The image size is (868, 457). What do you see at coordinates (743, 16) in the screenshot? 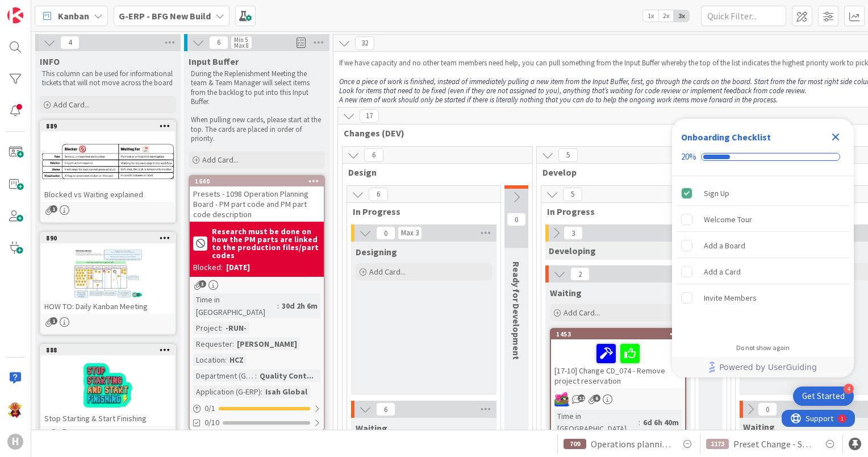
I see `input: Quick Filter...` at bounding box center [743, 16].